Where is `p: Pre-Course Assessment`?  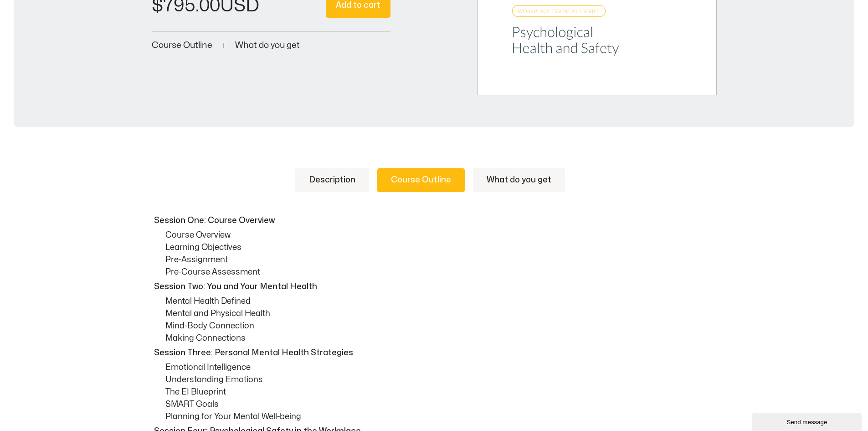 p: Pre-Course Assessment is located at coordinates (442, 271).